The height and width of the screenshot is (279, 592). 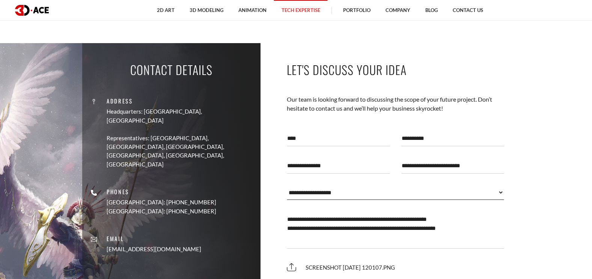 I want to click on p: Email, so click(x=154, y=239).